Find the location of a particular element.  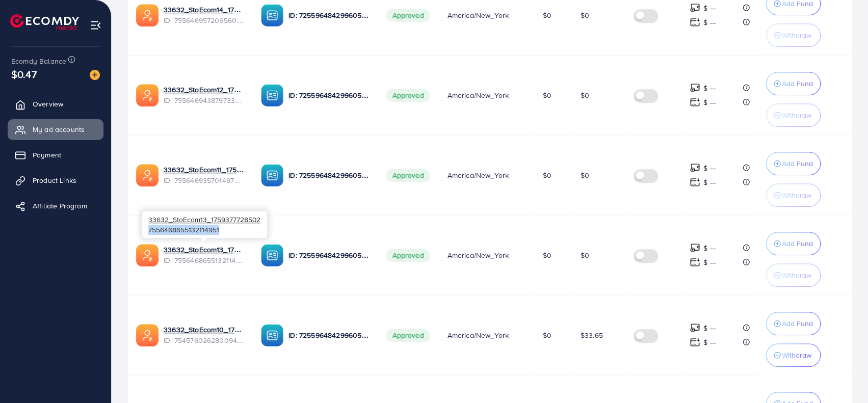

span: ID: 7556469572065607696 is located at coordinates (204, 20).